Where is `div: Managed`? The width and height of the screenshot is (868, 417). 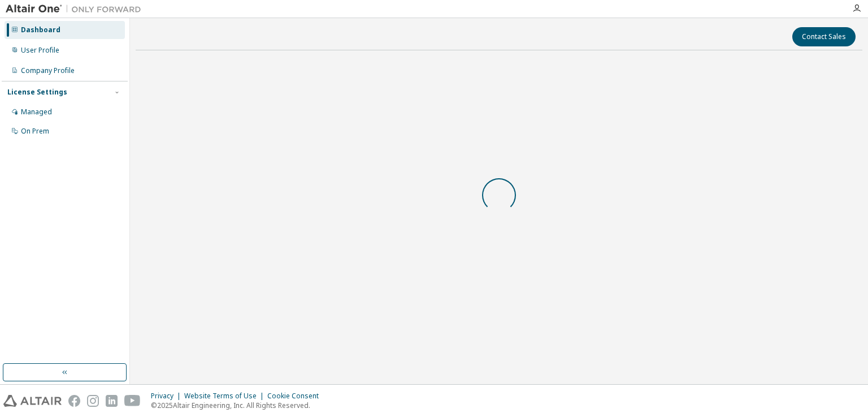
div: Managed is located at coordinates (36, 112).